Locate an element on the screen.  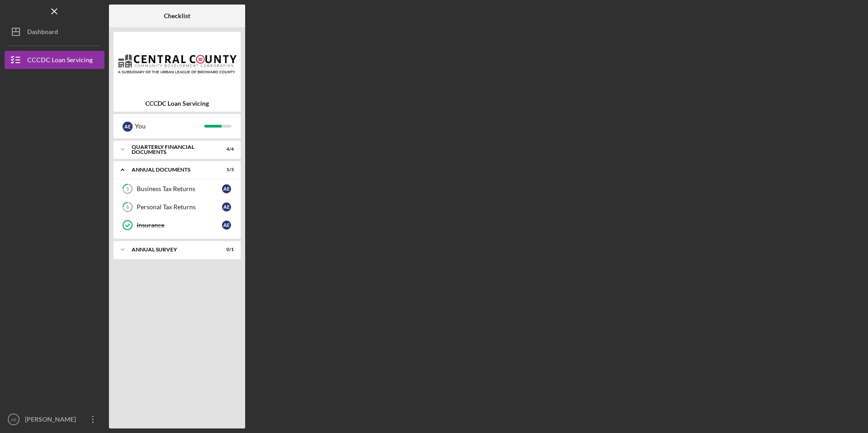
b: CCCDC Loan Servicing is located at coordinates (177, 104).